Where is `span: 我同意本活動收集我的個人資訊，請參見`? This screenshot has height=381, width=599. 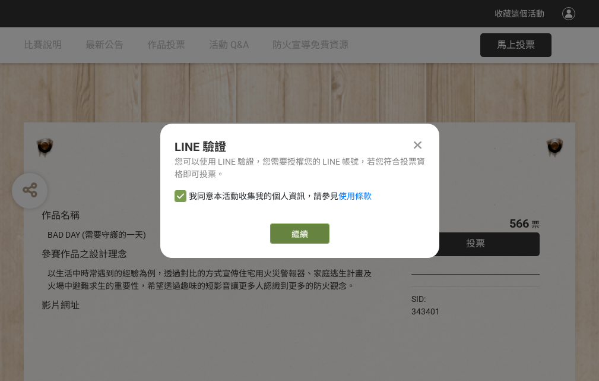
span: 我同意本活動收集我的個人資訊，請參見 is located at coordinates (280, 196).